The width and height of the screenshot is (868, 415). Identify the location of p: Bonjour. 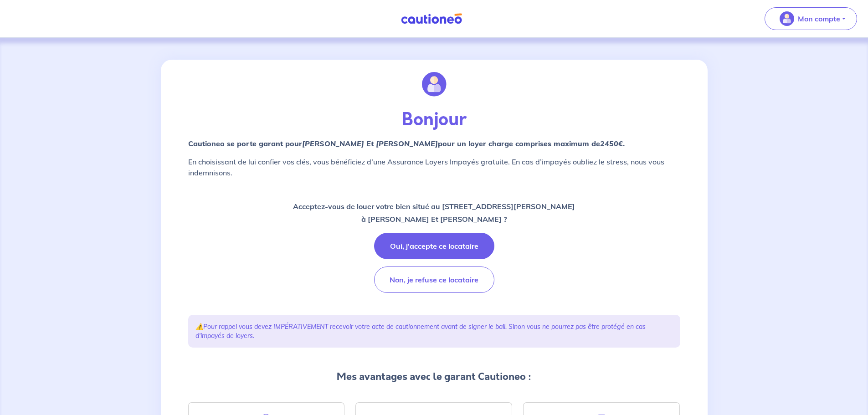
(434, 120).